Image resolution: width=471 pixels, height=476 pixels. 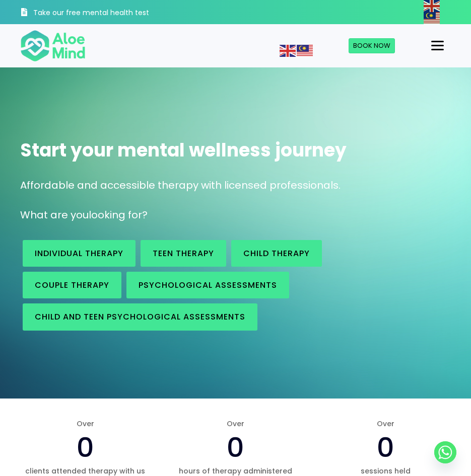 I want to click on button: Menu, so click(x=438, y=46).